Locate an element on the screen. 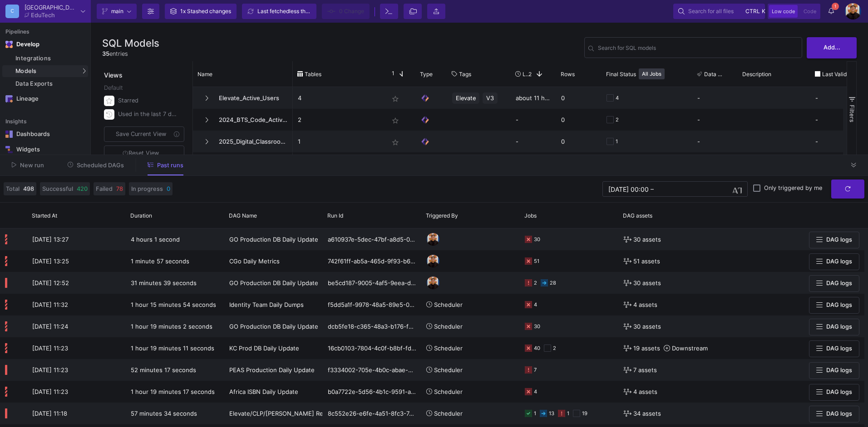 The image size is (868, 427). div: 40 is located at coordinates (537, 348).